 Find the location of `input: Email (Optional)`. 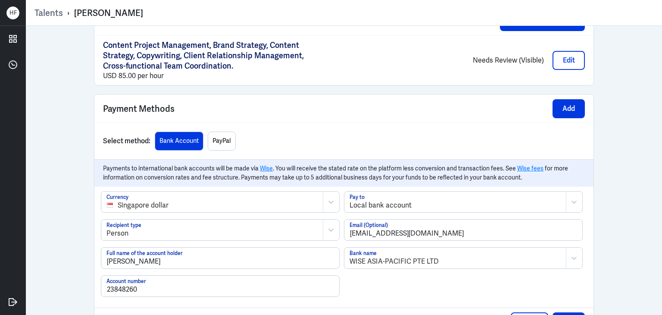

input: Email (Optional) is located at coordinates (464, 230).